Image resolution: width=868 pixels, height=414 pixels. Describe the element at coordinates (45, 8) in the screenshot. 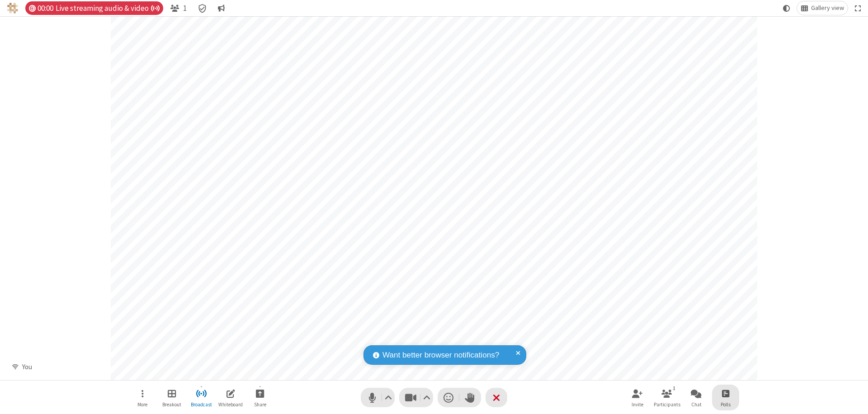

I see `span: 00:00` at that location.